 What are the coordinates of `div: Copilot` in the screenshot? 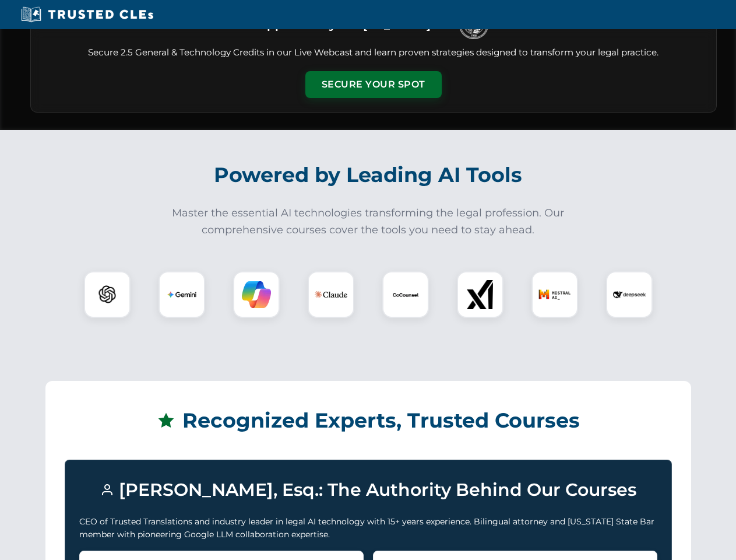 It's located at (256, 295).